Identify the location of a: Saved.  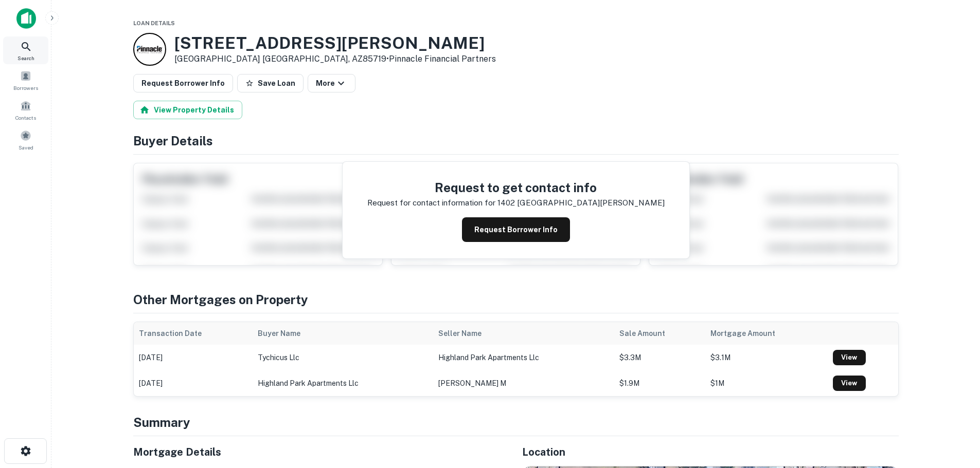
(25, 140).